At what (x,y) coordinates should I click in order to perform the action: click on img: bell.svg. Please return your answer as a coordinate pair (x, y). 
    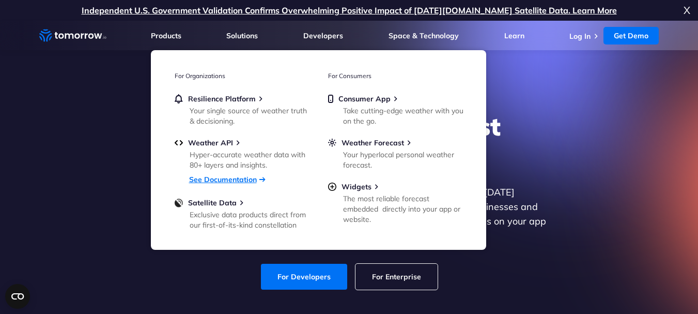
    Looking at the image, I should click on (179, 99).